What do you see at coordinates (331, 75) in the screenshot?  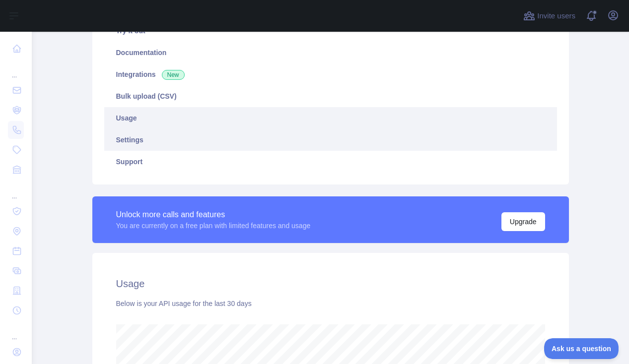 I see `a: Integrations New` at bounding box center [331, 75].